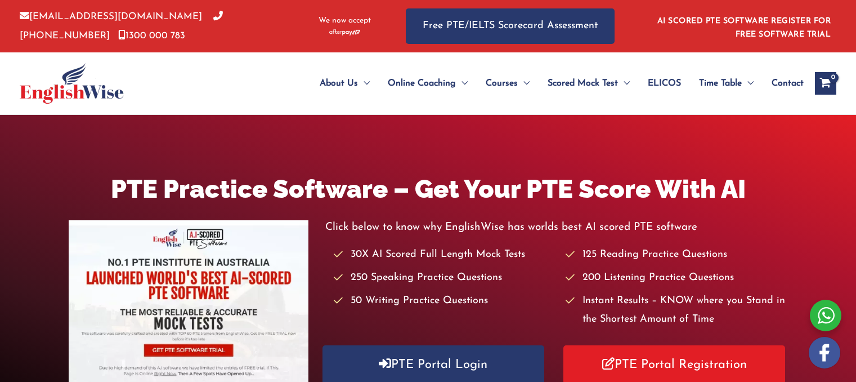 The image size is (856, 382). Describe the element at coordinates (445, 278) in the screenshot. I see `li: 250 Speaking Practice Questions` at that location.